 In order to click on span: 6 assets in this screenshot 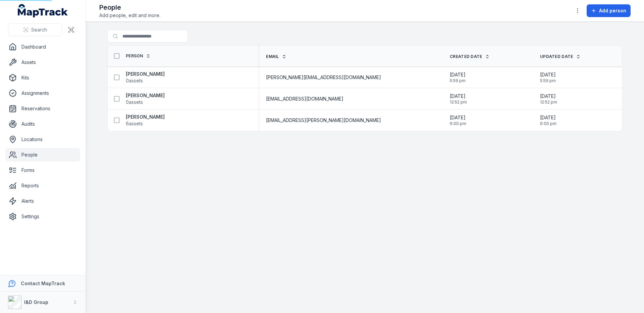, I will do `click(134, 123)`.